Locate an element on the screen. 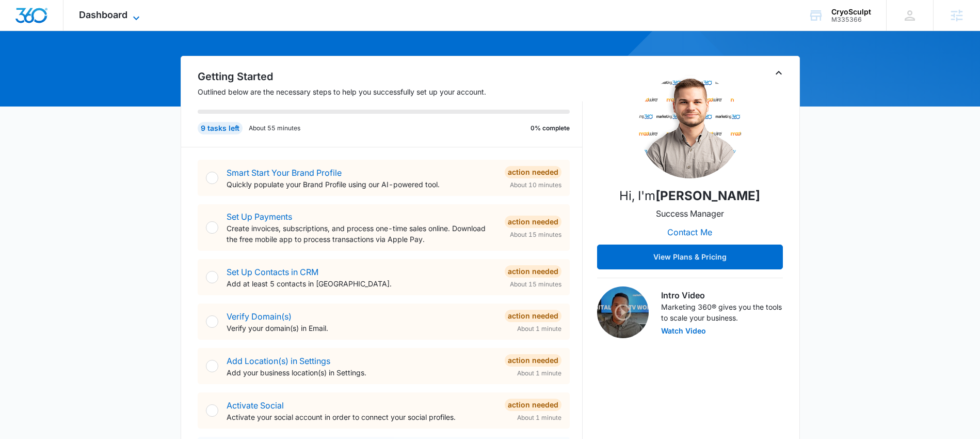 This screenshot has height=439, width=980. button: Contact Me is located at coordinates (690, 232).